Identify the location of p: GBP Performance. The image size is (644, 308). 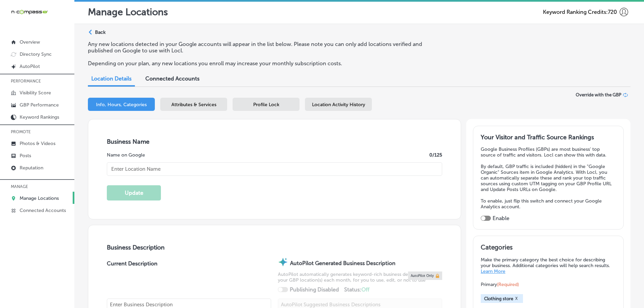
(39, 105).